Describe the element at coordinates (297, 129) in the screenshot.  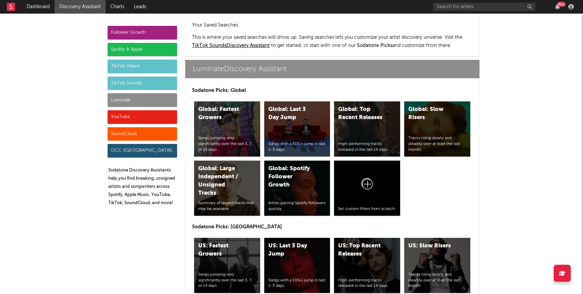
I see `a: Global: Last 3 Day JumpSongs with a 10%+ jump in last 1-3 days.` at that location.